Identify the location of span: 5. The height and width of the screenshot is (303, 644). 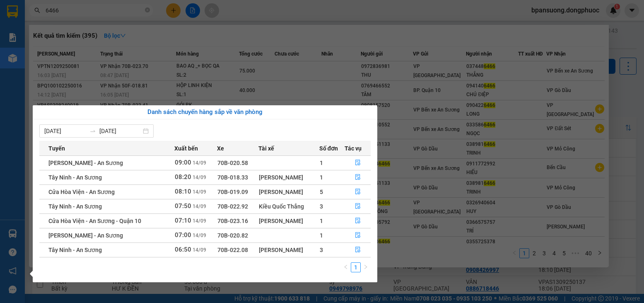
(321, 192).